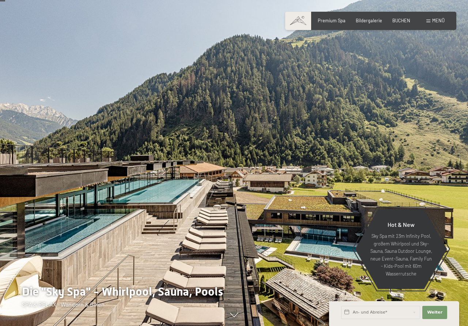 The width and height of the screenshot is (468, 326). Describe the element at coordinates (401, 20) in the screenshot. I see `a: BUCHEN` at that location.